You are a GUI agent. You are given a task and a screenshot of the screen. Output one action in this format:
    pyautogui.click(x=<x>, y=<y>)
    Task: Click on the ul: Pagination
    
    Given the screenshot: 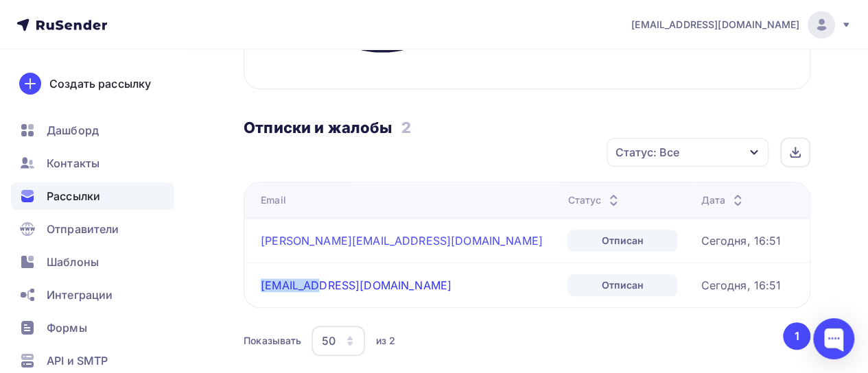 What is the action you would take?
    pyautogui.click(x=796, y=336)
    